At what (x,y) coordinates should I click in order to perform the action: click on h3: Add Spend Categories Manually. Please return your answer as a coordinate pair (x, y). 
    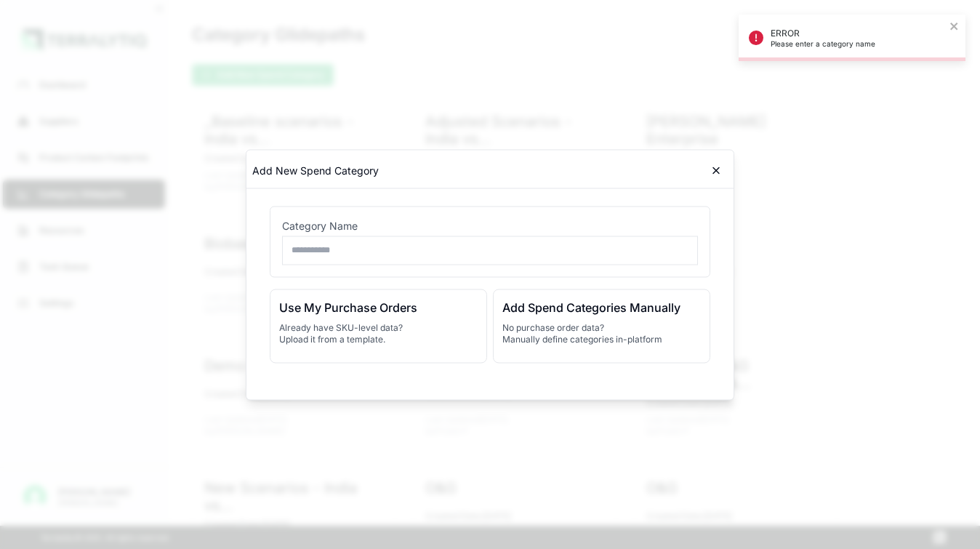
    Looking at the image, I should click on (601, 307).